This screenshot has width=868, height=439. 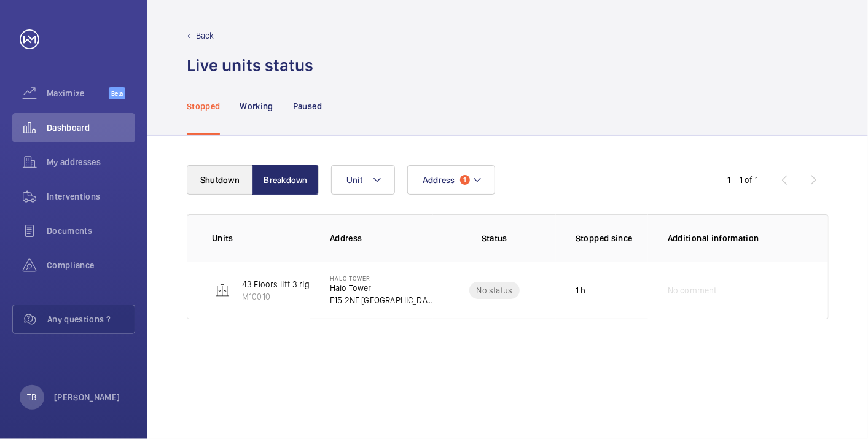 I want to click on span: My addresses, so click(x=91, y=162).